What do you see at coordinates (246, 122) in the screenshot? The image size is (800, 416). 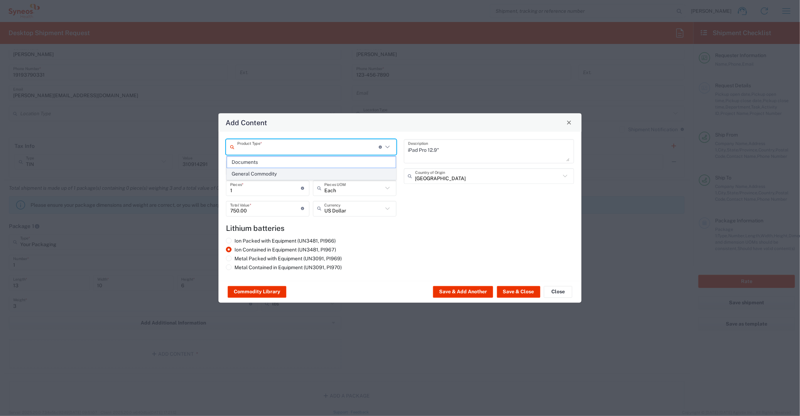 I see `h4: Add Content` at bounding box center [246, 122].